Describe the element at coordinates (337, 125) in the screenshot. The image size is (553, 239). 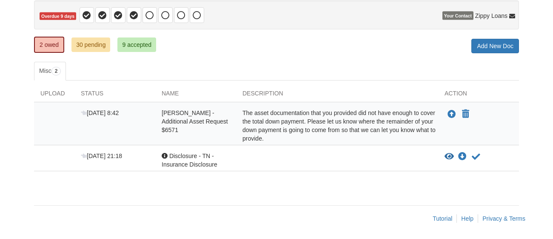
I see `div: The asset documentation that you provided did not have enough to cover the total down payment. Pl...` at that location.